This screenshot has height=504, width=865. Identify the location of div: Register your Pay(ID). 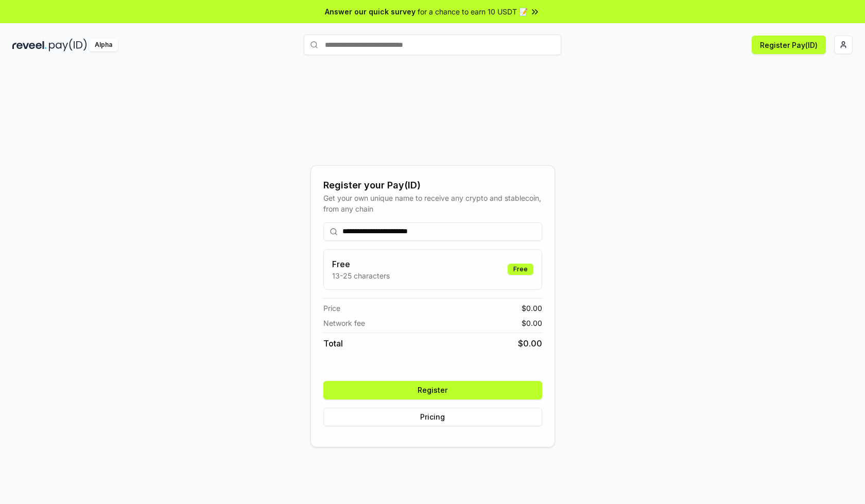
(432, 185).